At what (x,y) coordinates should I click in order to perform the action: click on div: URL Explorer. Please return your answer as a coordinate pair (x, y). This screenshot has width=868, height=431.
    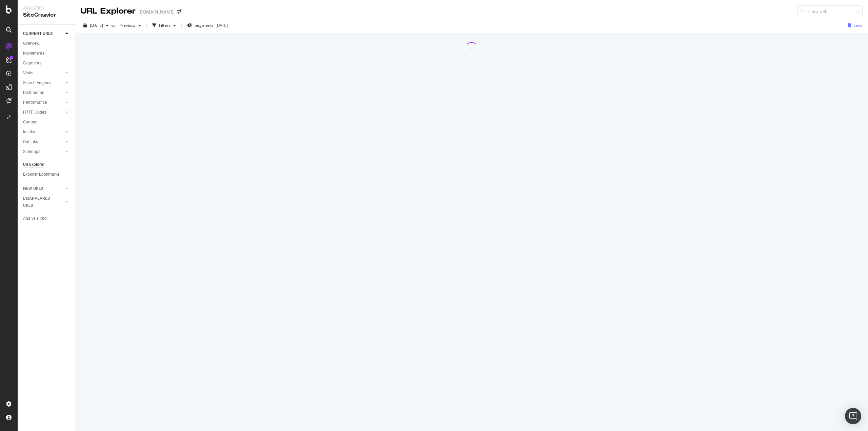
    Looking at the image, I should click on (109, 11).